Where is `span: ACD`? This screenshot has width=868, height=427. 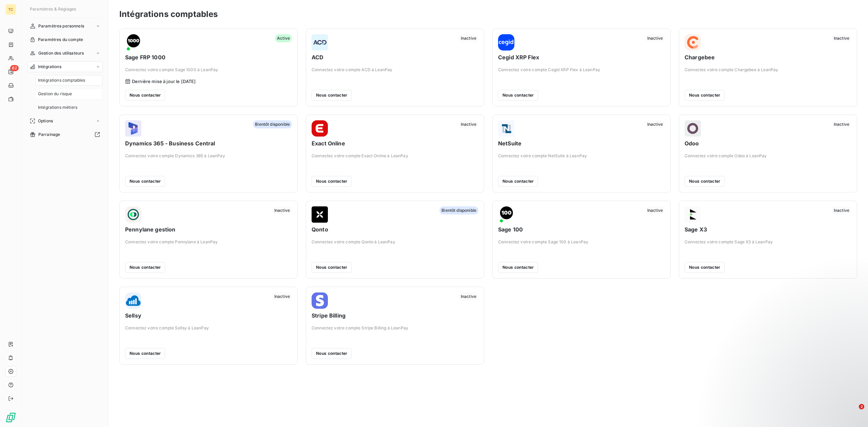 span: ACD is located at coordinates (395, 57).